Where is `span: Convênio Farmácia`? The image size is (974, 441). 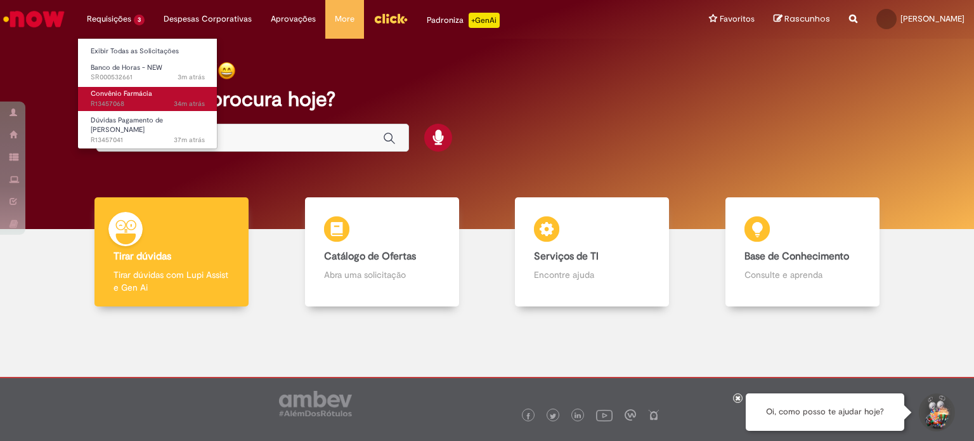 span: Convênio Farmácia is located at coordinates (121, 93).